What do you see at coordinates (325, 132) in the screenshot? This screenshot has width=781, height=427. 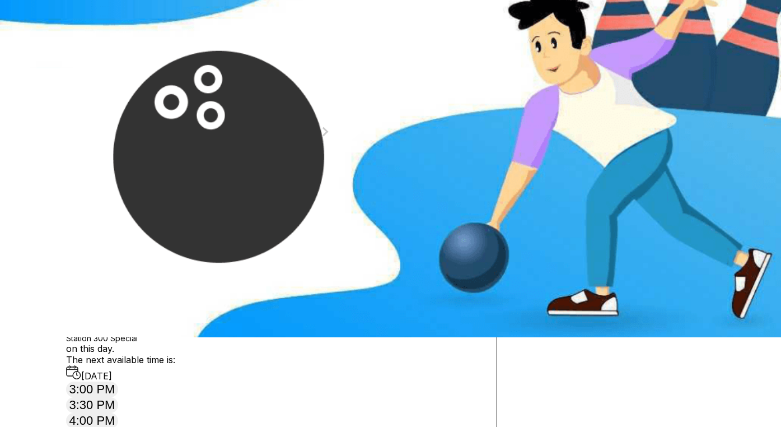 I see `button: Next Month` at bounding box center [325, 132].